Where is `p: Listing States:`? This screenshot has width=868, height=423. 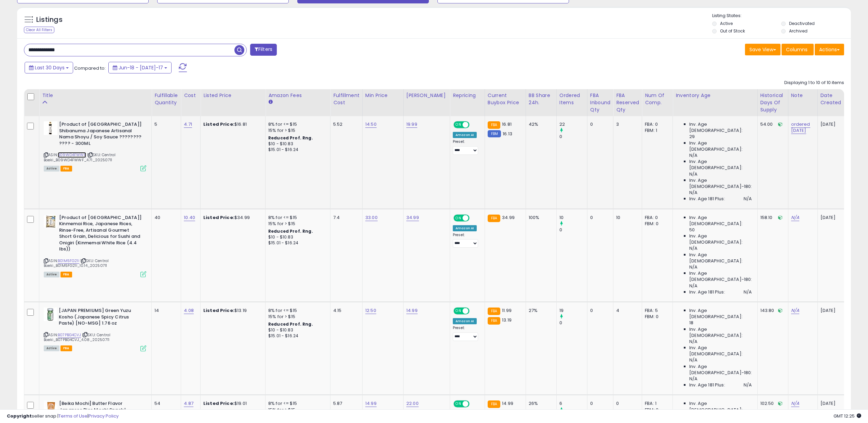
p: Listing States: is located at coordinates (781, 16).